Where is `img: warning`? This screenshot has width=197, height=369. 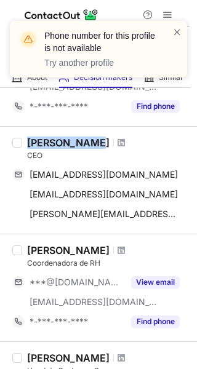 img: warning is located at coordinates (28, 39).